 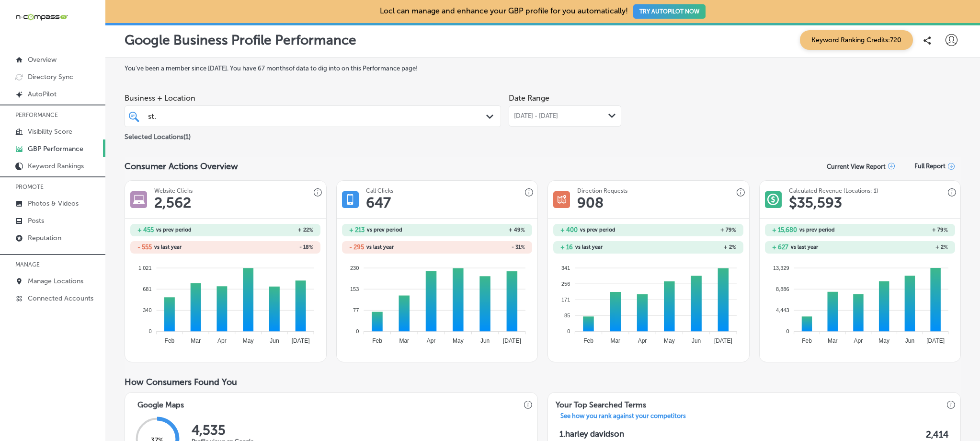 I want to click on h2: + 16, so click(x=567, y=247).